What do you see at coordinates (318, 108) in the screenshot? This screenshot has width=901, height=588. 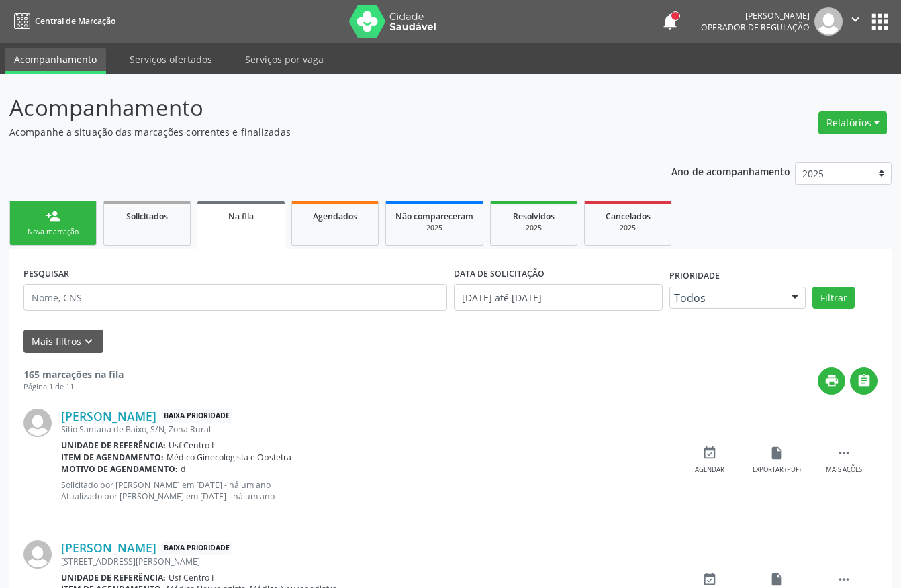 I see `p: Acompanhamento` at bounding box center [318, 108].